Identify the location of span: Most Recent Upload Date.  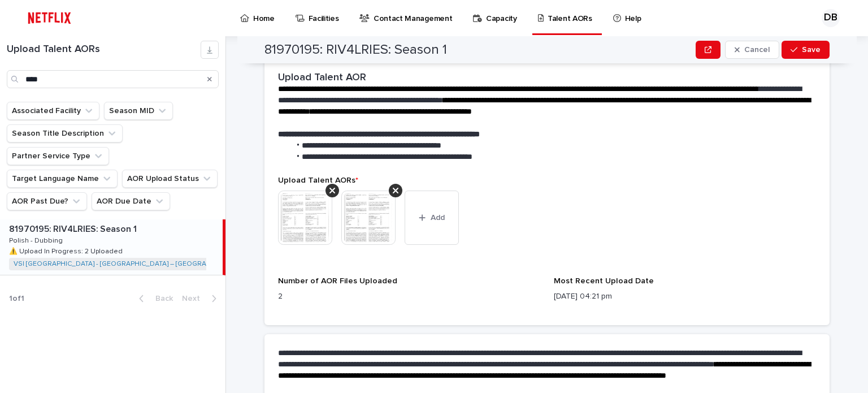
(604, 281).